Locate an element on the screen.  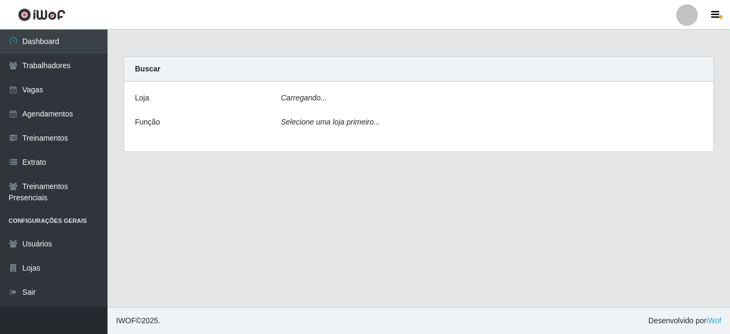
span: Desenvolvido por is located at coordinates (685, 321).